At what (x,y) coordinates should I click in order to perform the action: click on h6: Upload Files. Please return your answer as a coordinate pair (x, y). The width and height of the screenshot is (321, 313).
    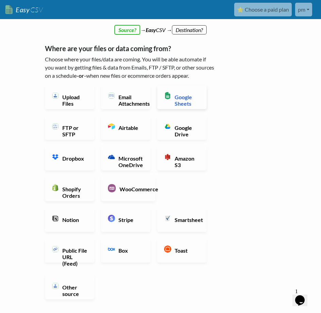
    Looking at the image, I should click on (74, 100).